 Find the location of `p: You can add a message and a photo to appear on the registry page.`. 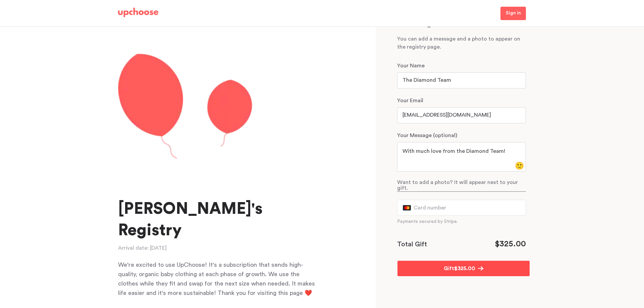

p: You can add a message and a photo to appear on the registry page. is located at coordinates (462, 43).